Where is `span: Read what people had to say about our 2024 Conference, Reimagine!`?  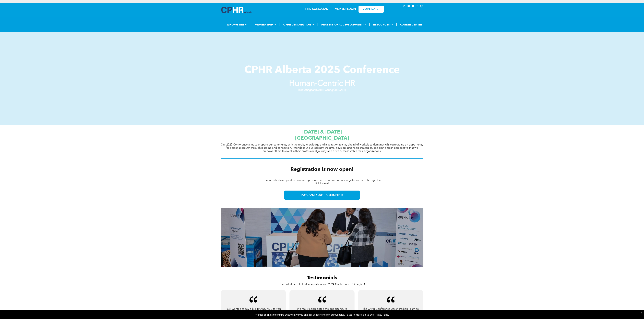 span: Read what people had to say about our 2024 Conference, Reimagine! is located at coordinates (322, 284).